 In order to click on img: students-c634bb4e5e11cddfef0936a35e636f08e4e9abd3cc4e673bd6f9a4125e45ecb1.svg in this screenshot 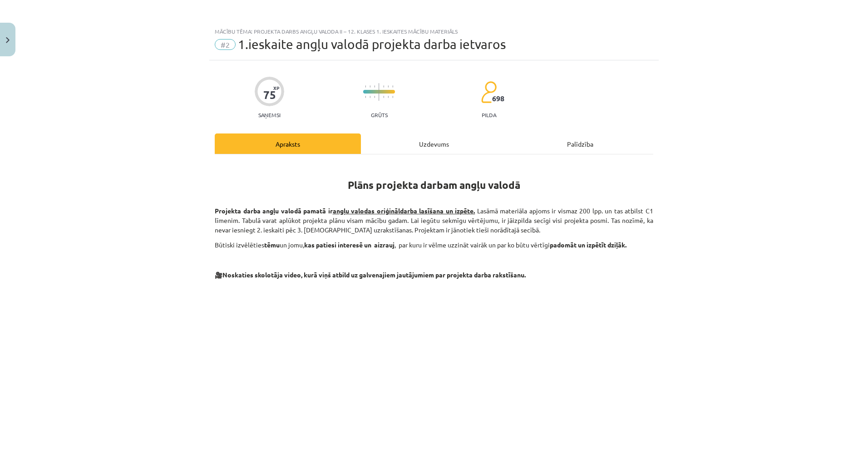, I will do `click(488, 92)`.